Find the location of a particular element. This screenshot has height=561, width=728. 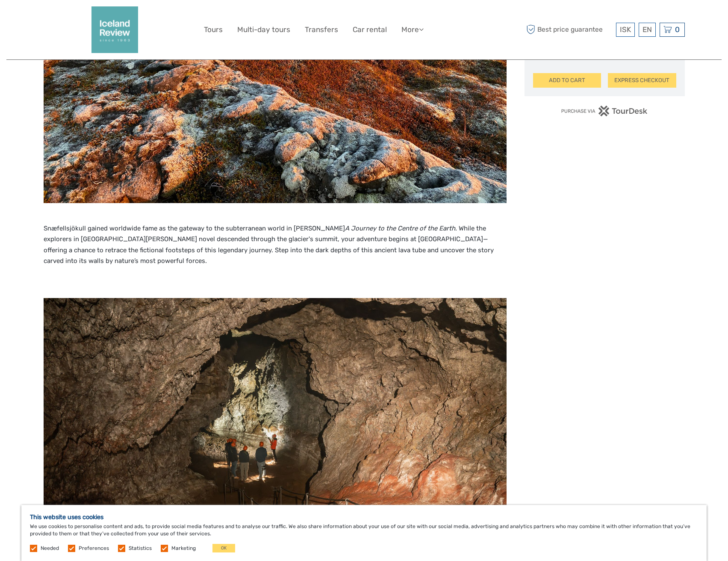

span: ISK is located at coordinates (625, 29).